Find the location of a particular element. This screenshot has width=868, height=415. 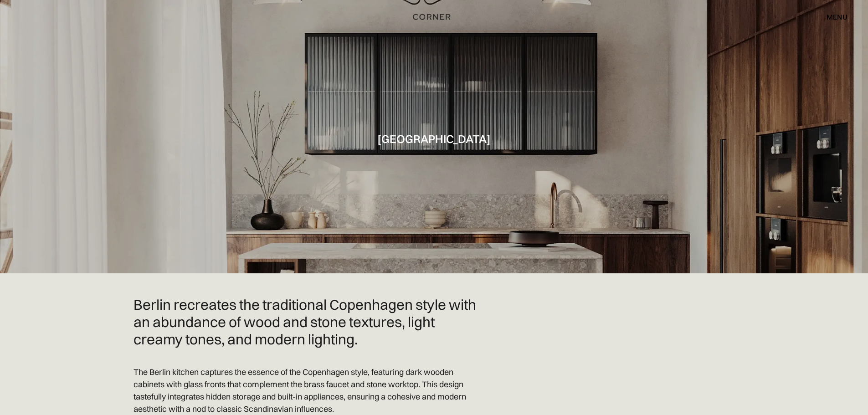

a: home is located at coordinates (434, 17).